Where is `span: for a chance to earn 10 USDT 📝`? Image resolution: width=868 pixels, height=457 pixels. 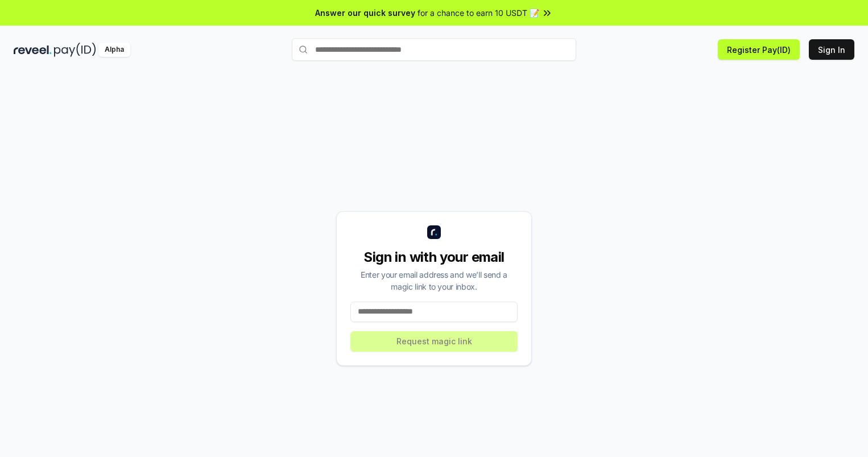
span: for a chance to earn 10 USDT 📝 is located at coordinates (478, 13).